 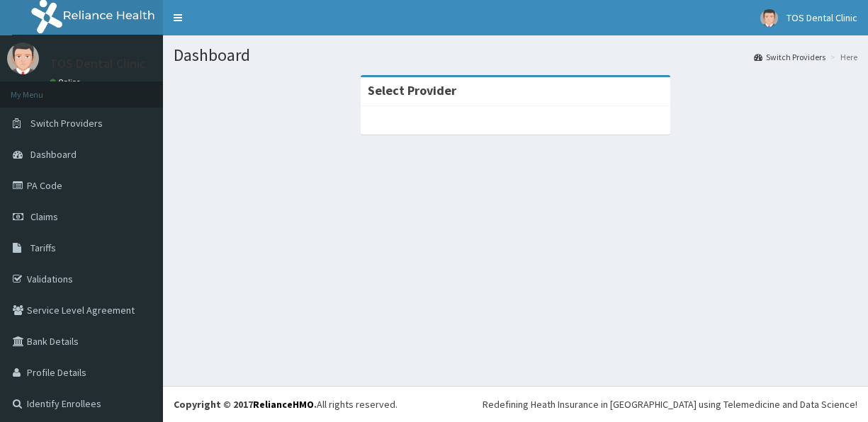 I want to click on span: Dashboard, so click(x=53, y=155).